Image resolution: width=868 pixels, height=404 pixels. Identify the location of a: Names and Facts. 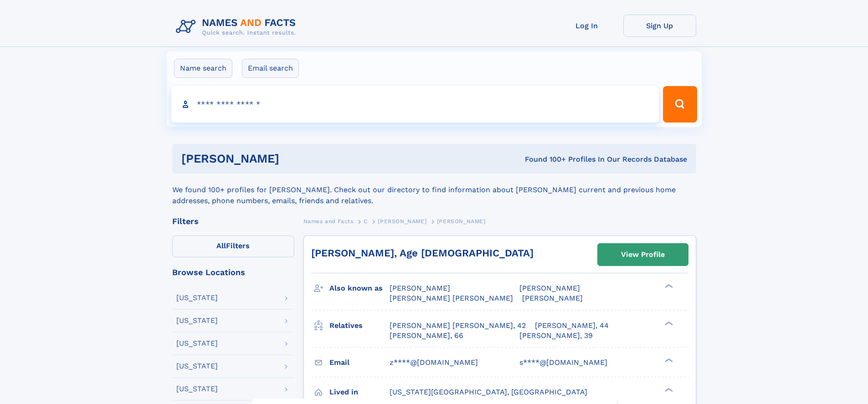
(329, 221).